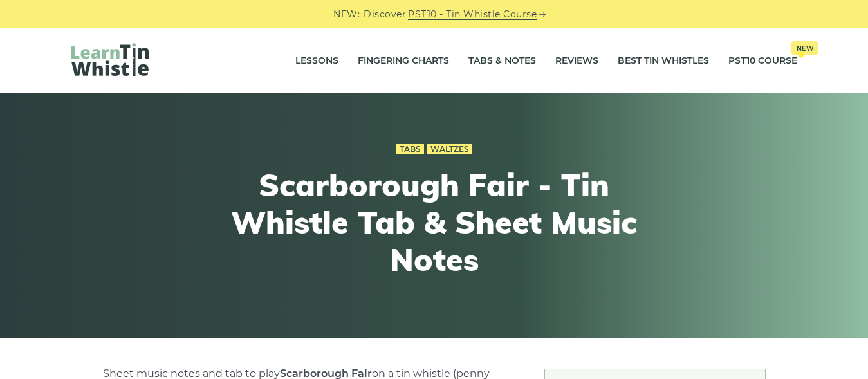 The image size is (868, 379). What do you see at coordinates (110, 59) in the screenshot?
I see `img: LearnTinWhistle.com` at bounding box center [110, 59].